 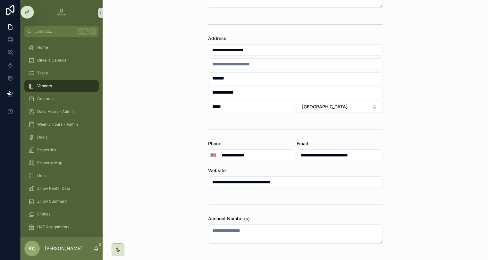 I want to click on img: App logo, so click(x=62, y=13).